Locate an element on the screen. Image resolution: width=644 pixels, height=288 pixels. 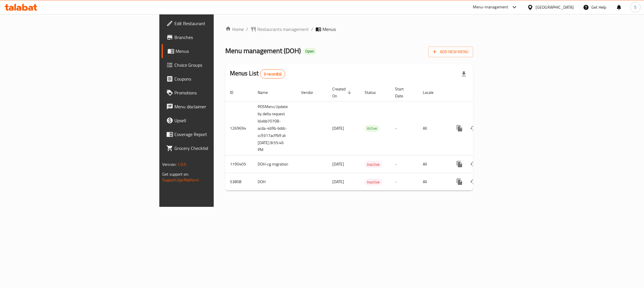
span: Open is located at coordinates (310, 51).